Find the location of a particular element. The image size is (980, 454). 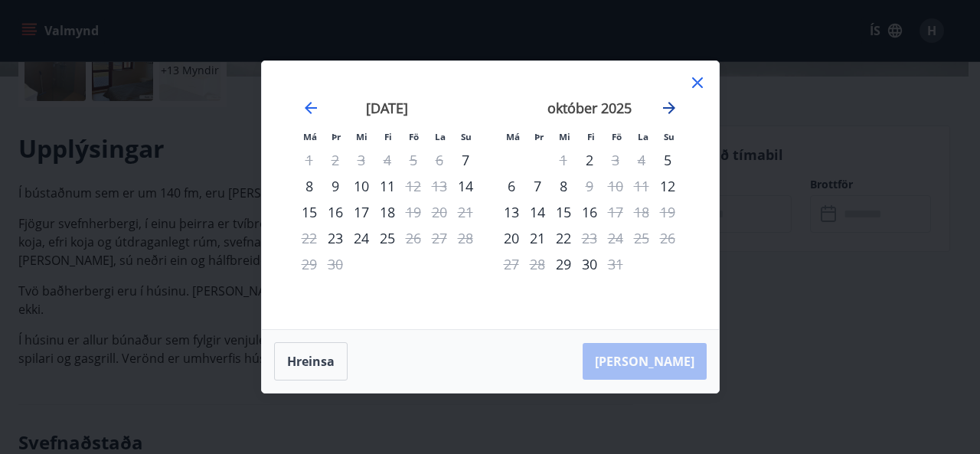

div: 30 is located at coordinates (589, 264).